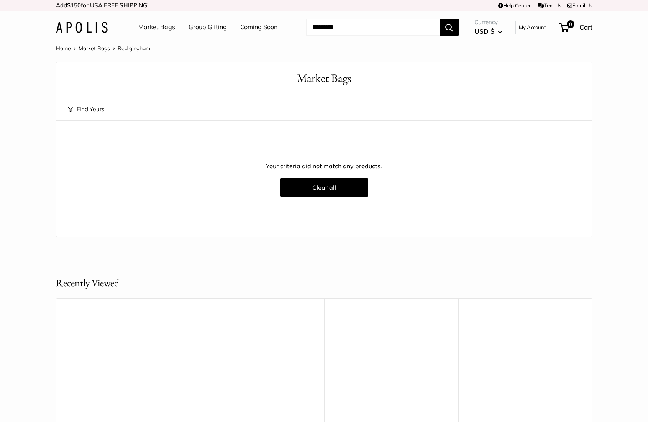 The image size is (648, 422). What do you see at coordinates (103, 48) in the screenshot?
I see `nav: Breadcrumb` at bounding box center [103, 48].